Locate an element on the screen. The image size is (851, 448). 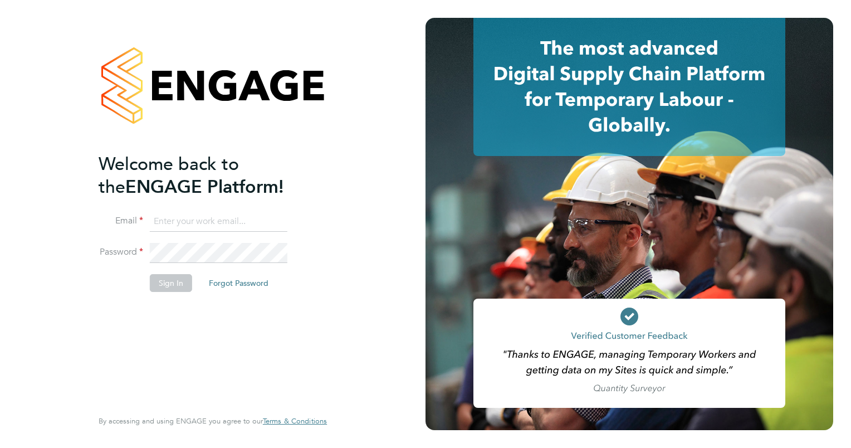
a: Terms & Conditions is located at coordinates (295, 421).